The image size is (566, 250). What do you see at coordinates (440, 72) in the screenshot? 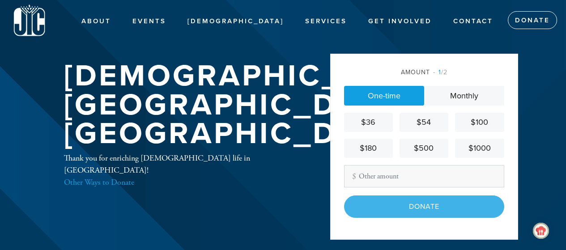
I see `span: 1` at bounding box center [440, 72].